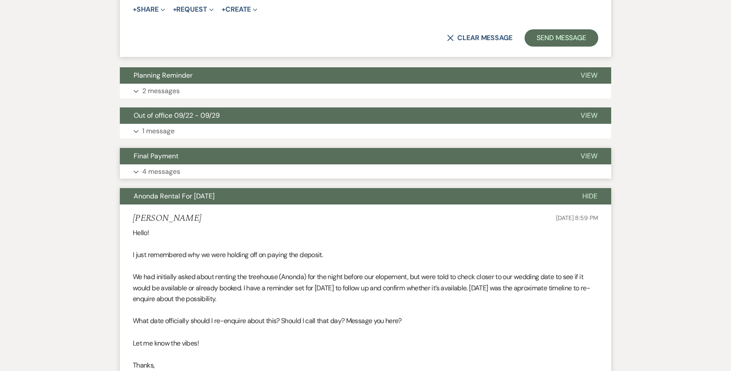 The image size is (731, 371). What do you see at coordinates (193, 9) in the screenshot?
I see `button: Request` at bounding box center [193, 9].